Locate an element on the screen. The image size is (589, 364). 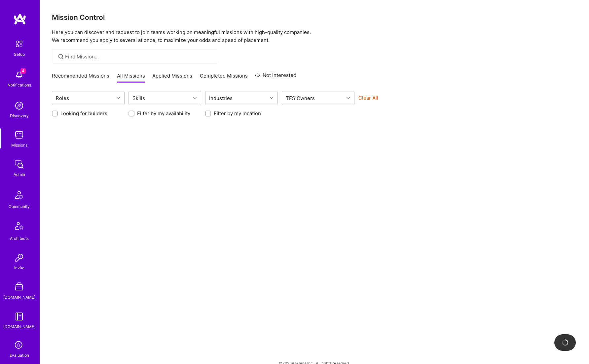
img: A Store is located at coordinates (19, 287).